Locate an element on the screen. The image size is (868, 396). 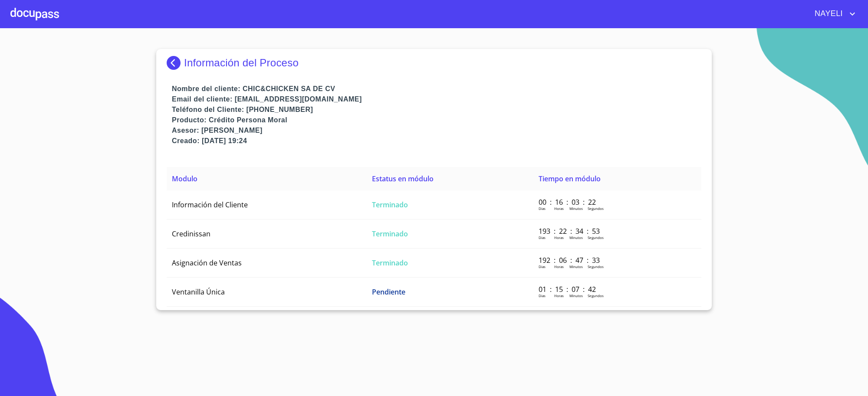
p: Nombre del cliente: CHIC&CHICKEN SA DE CV is located at coordinates (437, 89).